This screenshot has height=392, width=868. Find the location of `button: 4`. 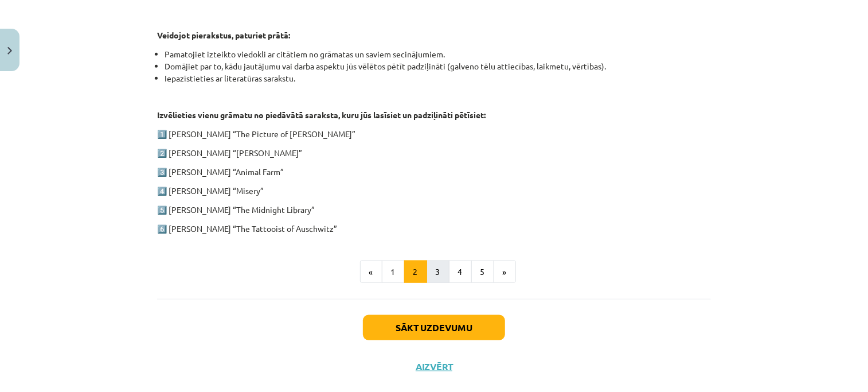

button: 4 is located at coordinates (460, 272).